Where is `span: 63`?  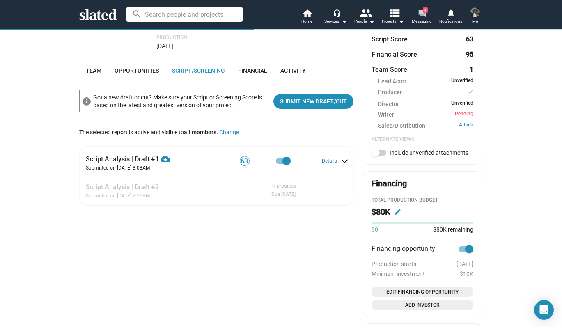 span: 63 is located at coordinates (245, 161).